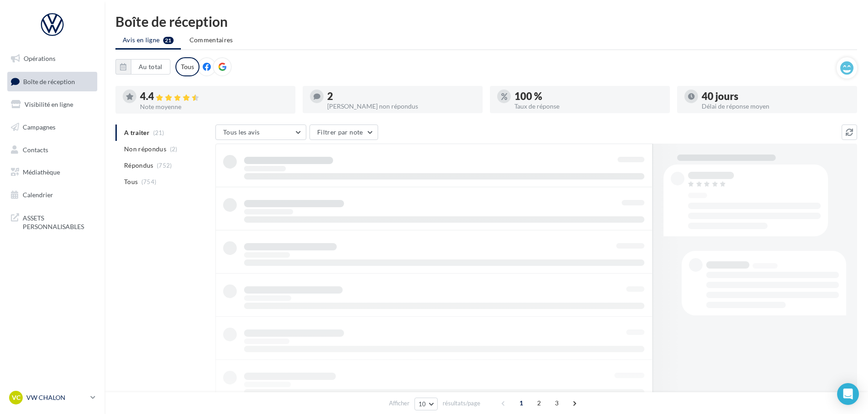 The width and height of the screenshot is (868, 414). Describe the element at coordinates (261, 132) in the screenshot. I see `button: Tous les avis` at that location.